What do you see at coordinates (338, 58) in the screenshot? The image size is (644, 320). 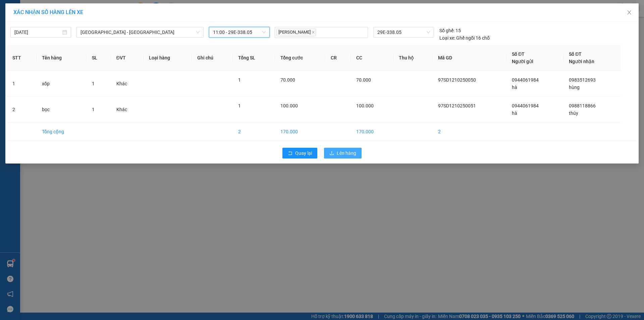 I see `th: CR` at bounding box center [338, 58].